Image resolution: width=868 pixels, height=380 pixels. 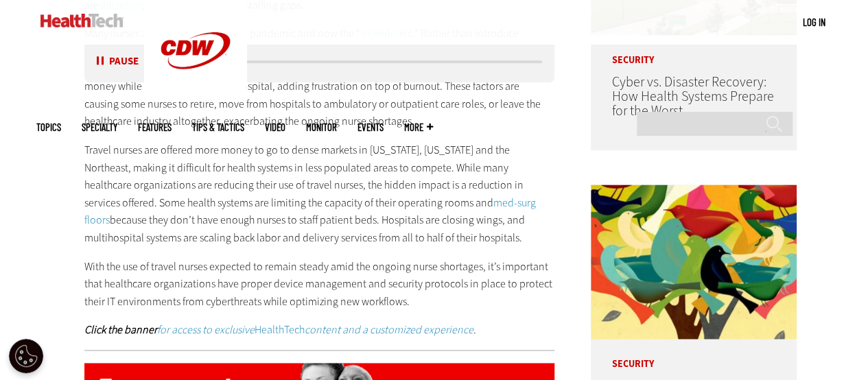 What do you see at coordinates (694, 261) in the screenshot?
I see `a: abstract illustration of a tree` at bounding box center [694, 261].